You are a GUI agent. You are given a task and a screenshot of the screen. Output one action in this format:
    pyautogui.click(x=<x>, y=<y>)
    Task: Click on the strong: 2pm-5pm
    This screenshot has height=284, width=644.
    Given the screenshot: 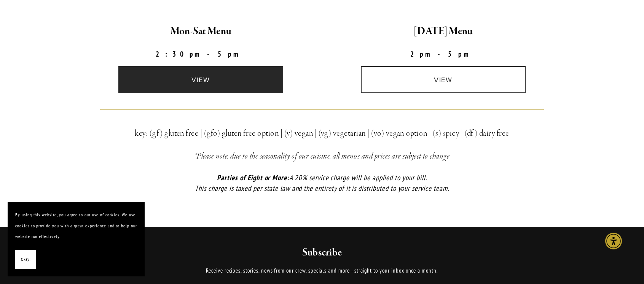 What is the action you would take?
    pyautogui.click(x=444, y=54)
    